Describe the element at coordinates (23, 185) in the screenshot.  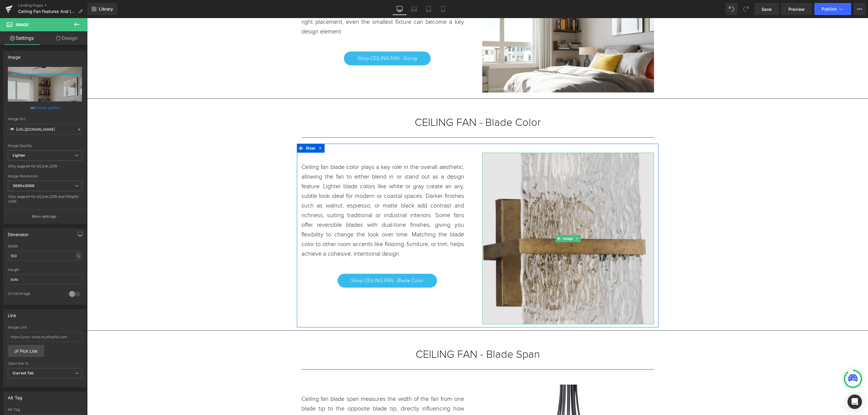
I see `b: 3000x3000` at that location.